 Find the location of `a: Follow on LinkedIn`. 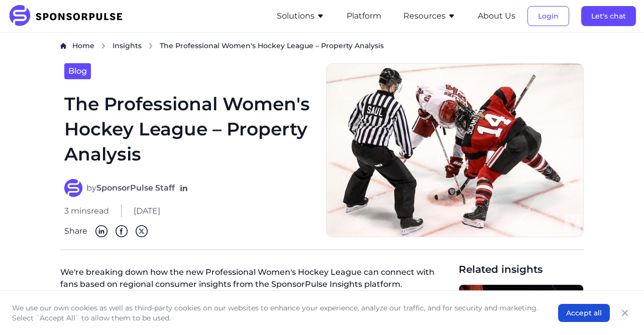

a: Follow on LinkedIn is located at coordinates (184, 188).